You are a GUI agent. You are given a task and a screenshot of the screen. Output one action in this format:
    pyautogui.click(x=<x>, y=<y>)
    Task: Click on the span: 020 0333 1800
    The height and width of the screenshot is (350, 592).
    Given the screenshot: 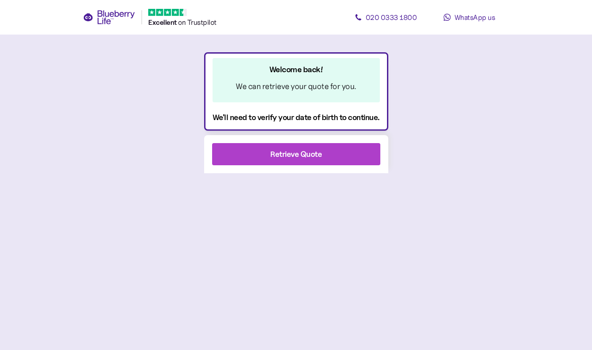 What is the action you would take?
    pyautogui.click(x=391, y=17)
    